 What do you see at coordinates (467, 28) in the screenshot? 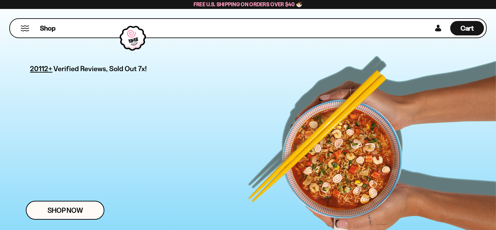
I see `a: Cart` at bounding box center [467, 28].